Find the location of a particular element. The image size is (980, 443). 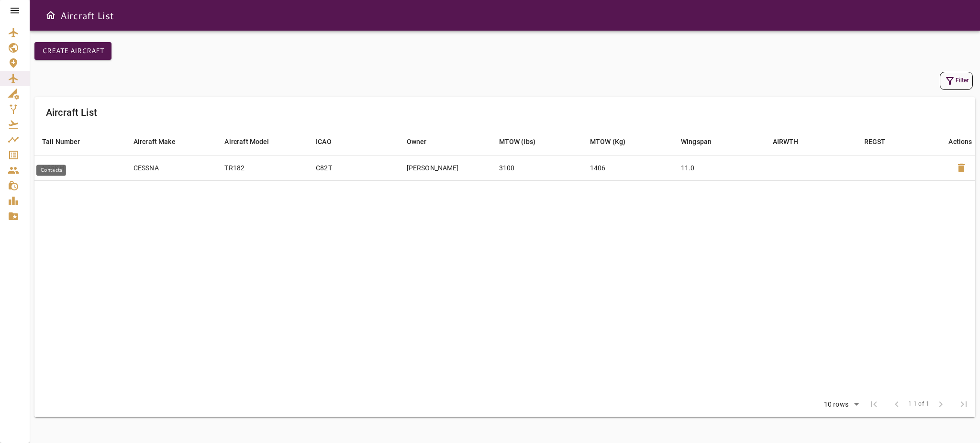

td: N55KH is located at coordinates (80, 167).